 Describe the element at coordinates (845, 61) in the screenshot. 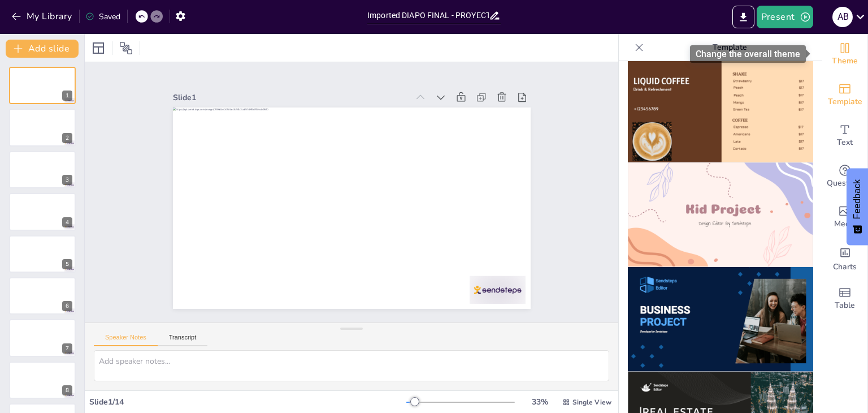

I see `span: Theme` at that location.